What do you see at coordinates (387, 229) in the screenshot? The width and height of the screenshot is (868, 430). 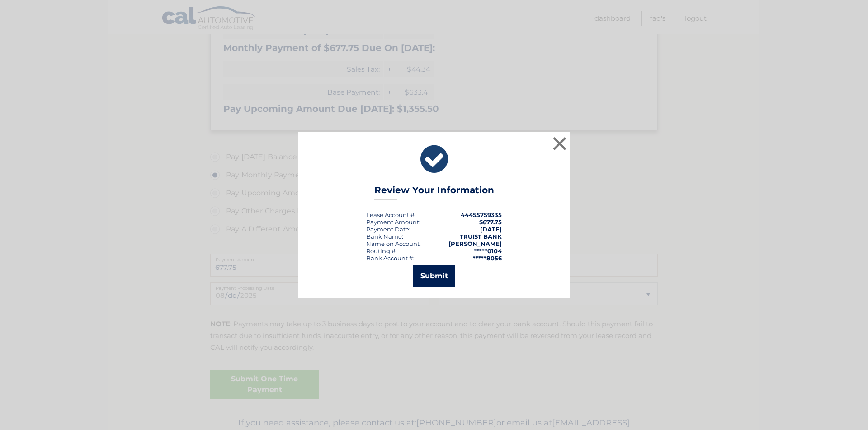 I see `span: Payment Date` at bounding box center [387, 229].